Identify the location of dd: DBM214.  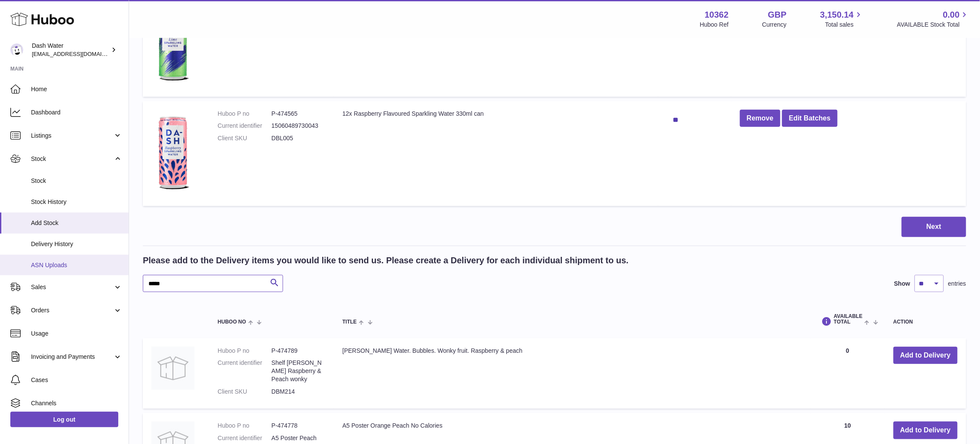
(298, 392).